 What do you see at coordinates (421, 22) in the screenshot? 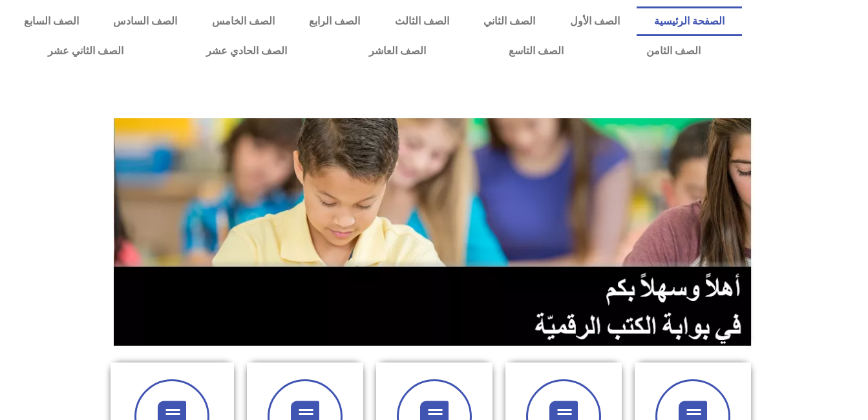
I see `a: الصف الثالث` at bounding box center [421, 22].